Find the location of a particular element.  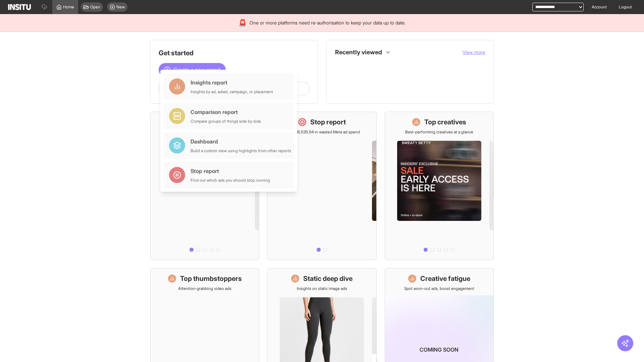

span: One or more platforms need re-authorisation to keep your data up to date. is located at coordinates (327, 23).